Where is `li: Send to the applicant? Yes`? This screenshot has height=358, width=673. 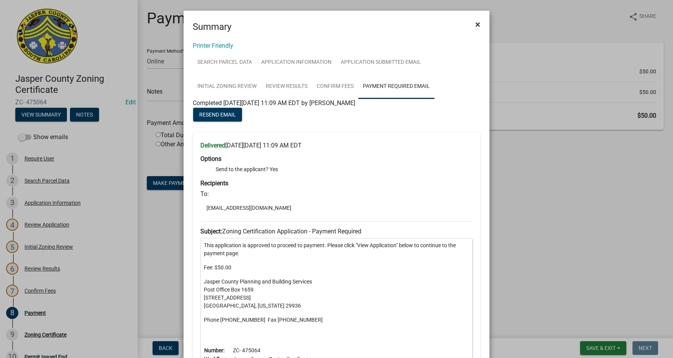
li: Send to the applicant? Yes is located at coordinates (344, 169).